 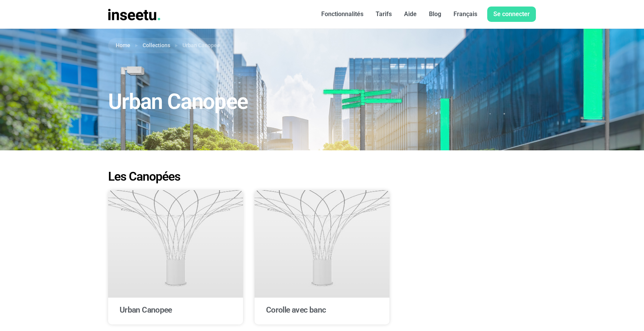 I want to click on li: Urban Canopee, so click(x=195, y=46).